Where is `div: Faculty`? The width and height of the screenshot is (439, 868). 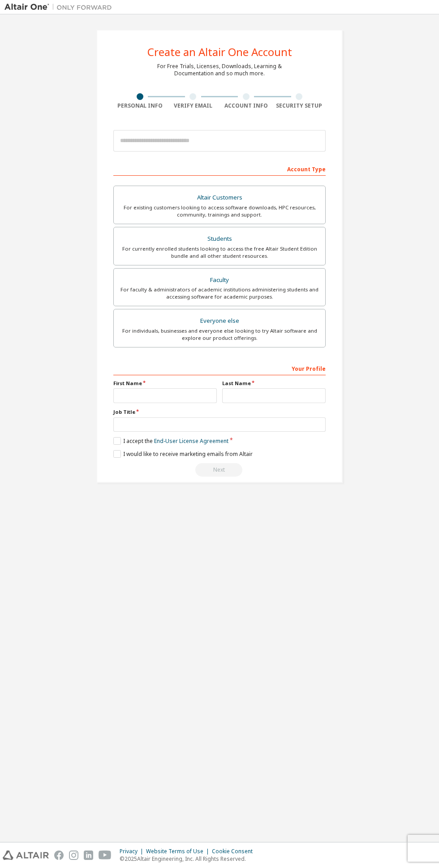 div: Faculty is located at coordinates (220, 280).